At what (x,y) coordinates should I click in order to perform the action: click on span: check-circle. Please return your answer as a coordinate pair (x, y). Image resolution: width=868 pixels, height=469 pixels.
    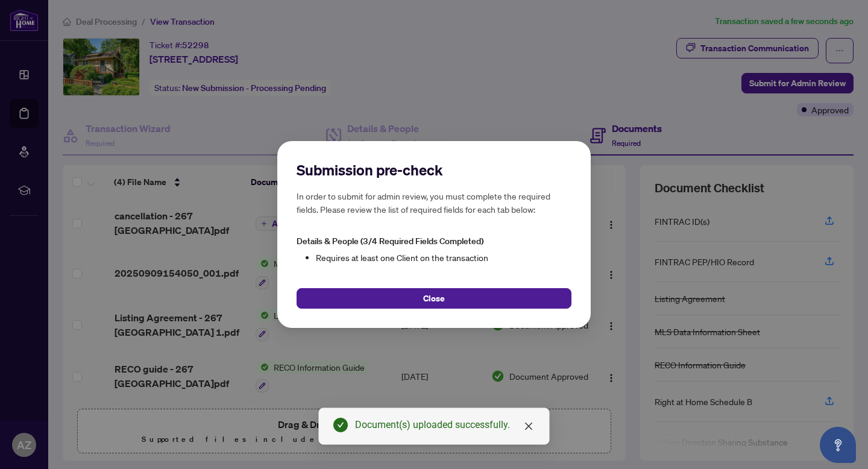
    Looking at the image, I should click on (341, 425).